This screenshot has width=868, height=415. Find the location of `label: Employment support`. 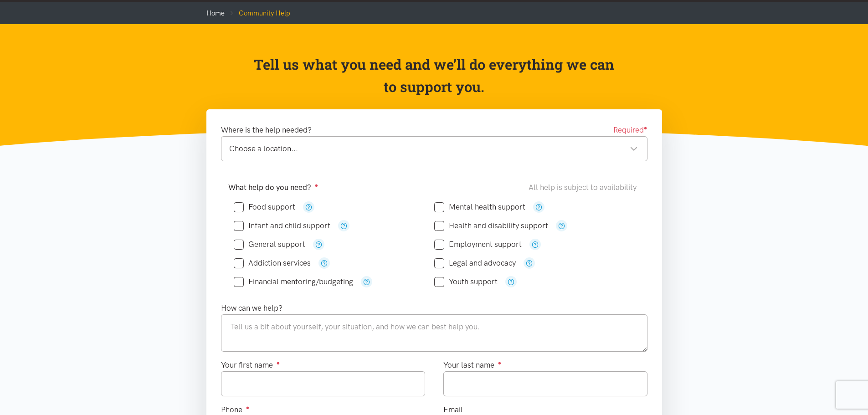

label: Employment support is located at coordinates (478, 244).